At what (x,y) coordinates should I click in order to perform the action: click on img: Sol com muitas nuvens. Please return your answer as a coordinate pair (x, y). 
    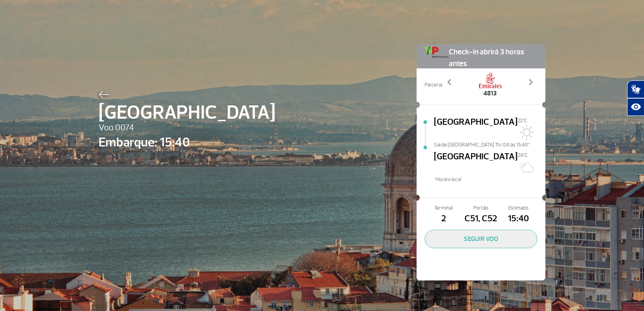
    Looking at the image, I should click on (526, 167).